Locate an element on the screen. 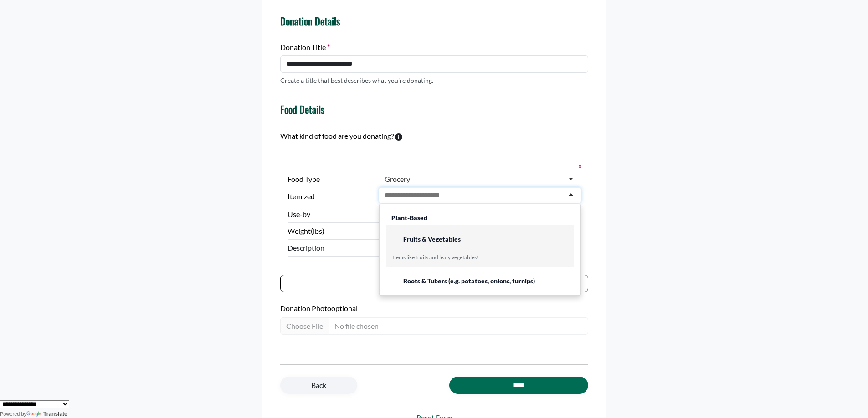 The height and width of the screenshot is (418, 868). h4: Donation Details is located at coordinates (434, 21).